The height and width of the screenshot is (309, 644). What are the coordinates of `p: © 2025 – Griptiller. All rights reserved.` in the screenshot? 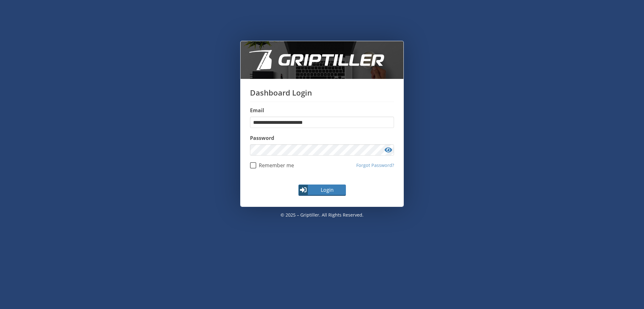 It's located at (322, 215).